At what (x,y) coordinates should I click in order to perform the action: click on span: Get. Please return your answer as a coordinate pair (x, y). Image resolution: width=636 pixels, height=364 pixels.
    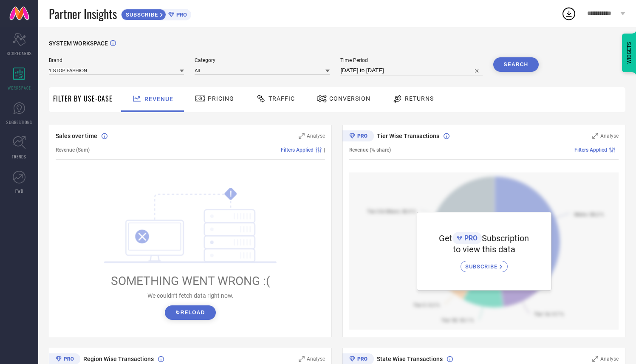
    Looking at the image, I should click on (445, 238).